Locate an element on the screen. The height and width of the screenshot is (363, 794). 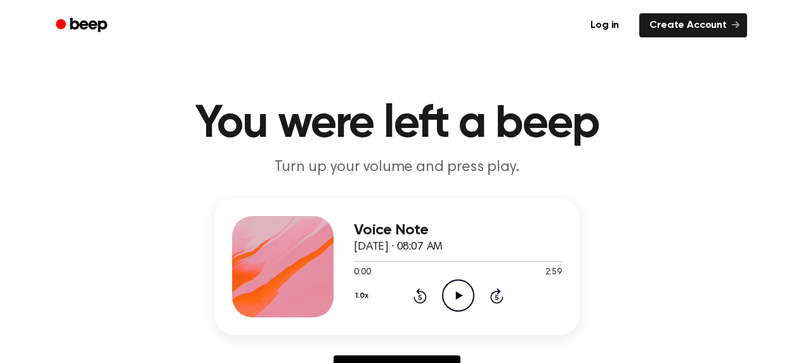
span: 2:59 is located at coordinates (553, 273).